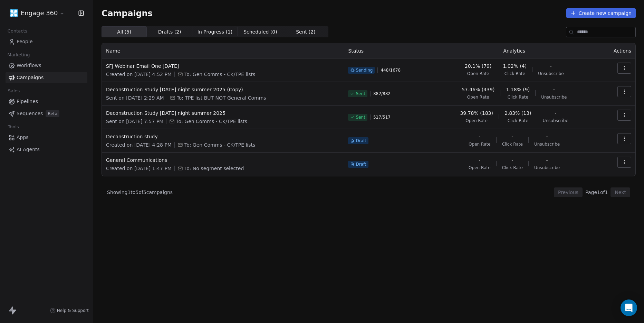  I want to click on span: 1.02% (4), so click(515, 66).